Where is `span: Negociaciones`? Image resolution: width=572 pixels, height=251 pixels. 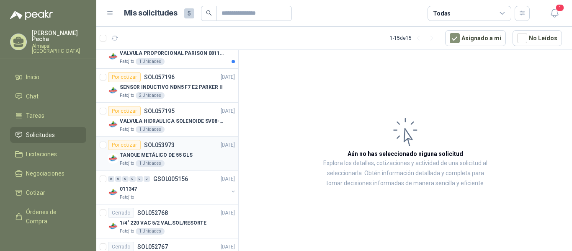
span: Negociaciones is located at coordinates (45, 173).